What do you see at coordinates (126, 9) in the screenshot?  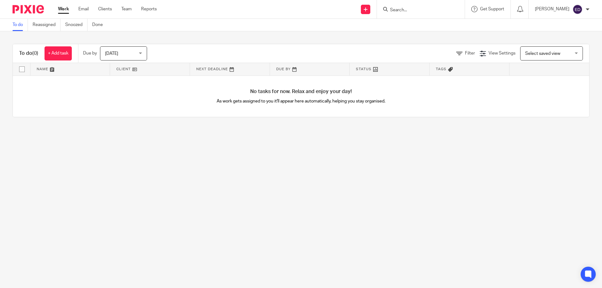 I see `a: Team` at bounding box center [126, 9].